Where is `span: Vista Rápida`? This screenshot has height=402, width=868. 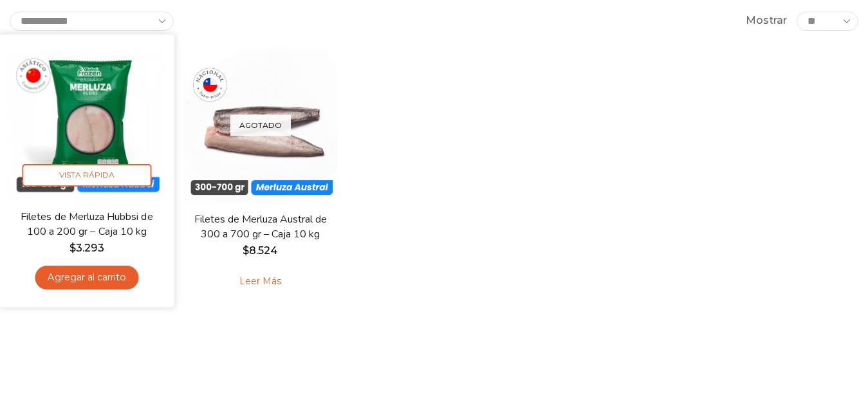 span: Vista Rápida is located at coordinates (87, 175).